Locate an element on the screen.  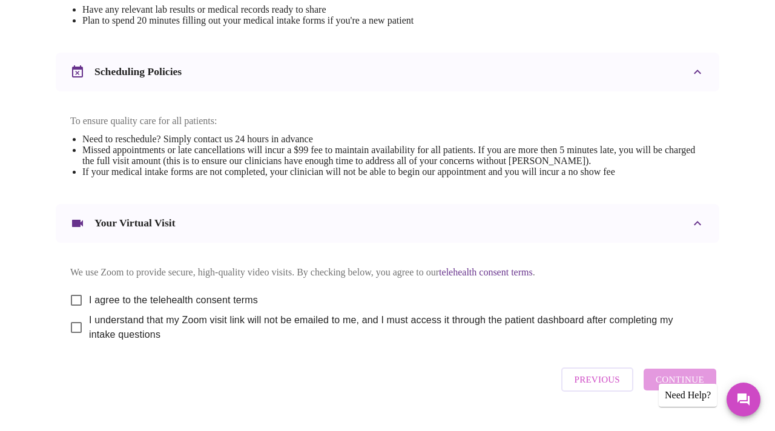
p: We use Zoom to provide secure, high-quality video visits. By checking below, you agree to our . is located at coordinates (388, 273).